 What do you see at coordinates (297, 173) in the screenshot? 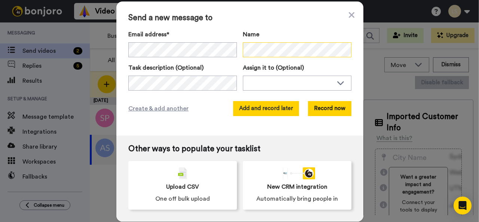
I see `div: animation` at bounding box center [297, 173].